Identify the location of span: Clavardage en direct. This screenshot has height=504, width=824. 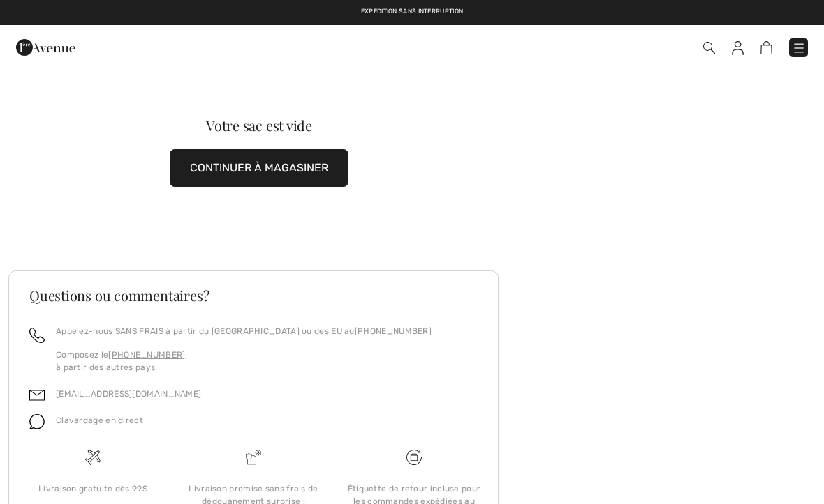
(99, 421).